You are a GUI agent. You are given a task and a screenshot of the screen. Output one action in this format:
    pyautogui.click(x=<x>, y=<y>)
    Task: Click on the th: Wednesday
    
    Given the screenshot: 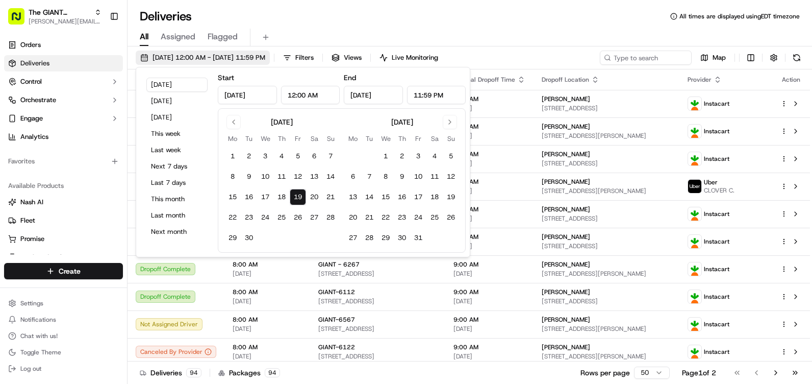 What is the action you would take?
    pyautogui.click(x=386, y=138)
    